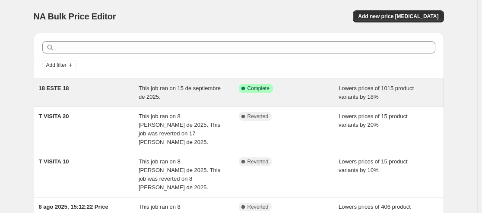 The image size is (482, 213). Describe the element at coordinates (54, 116) in the screenshot. I see `span: T VISITA 20` at that location.